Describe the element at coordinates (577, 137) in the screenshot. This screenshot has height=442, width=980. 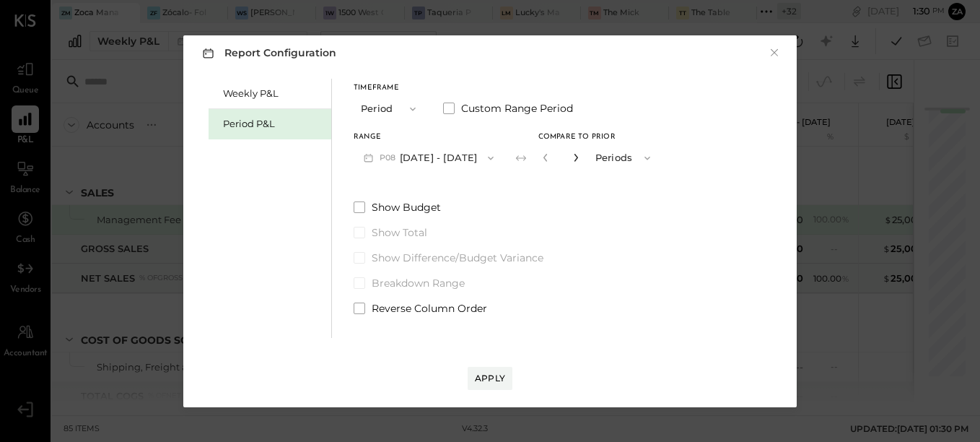
I see `span: Compare to Prior` at that location.